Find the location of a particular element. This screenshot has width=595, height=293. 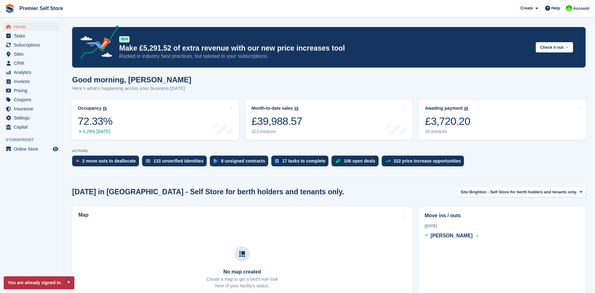

span: Subscriptions is located at coordinates (33, 45).